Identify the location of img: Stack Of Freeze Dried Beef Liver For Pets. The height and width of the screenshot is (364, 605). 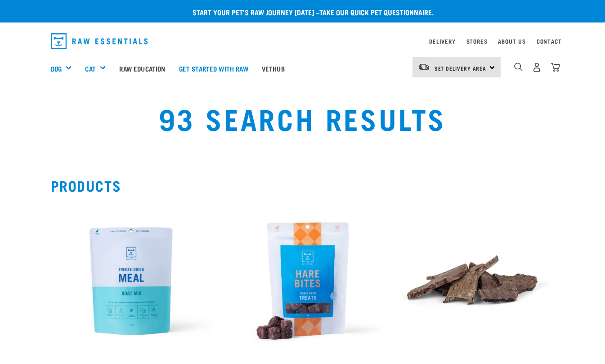
(474, 281).